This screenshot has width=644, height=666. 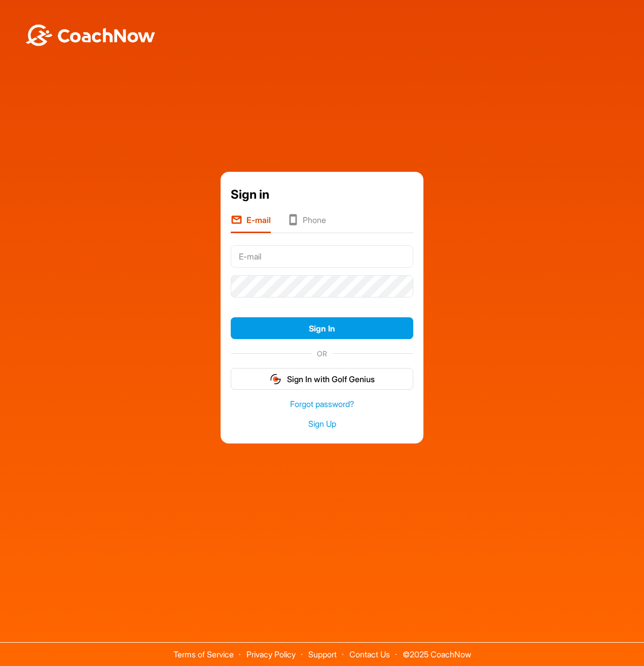 What do you see at coordinates (203, 654) in the screenshot?
I see `a: Terms of Service` at bounding box center [203, 654].